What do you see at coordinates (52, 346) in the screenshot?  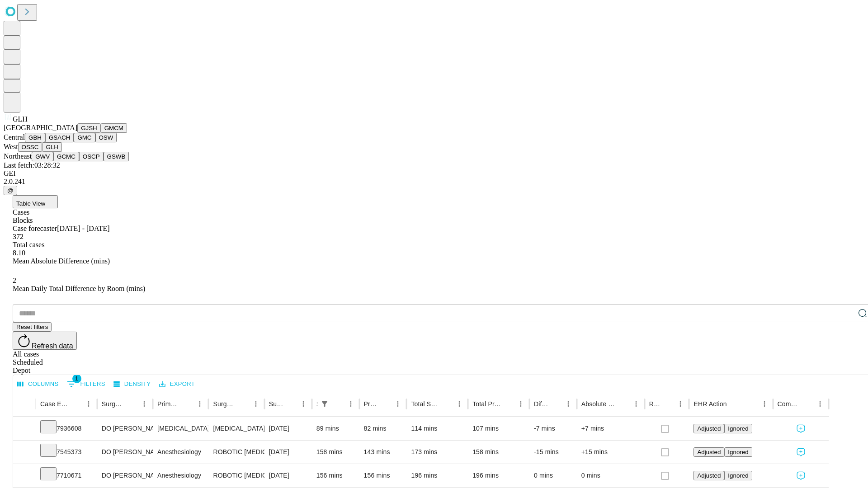 I see `span: Refresh data` at bounding box center [52, 346].